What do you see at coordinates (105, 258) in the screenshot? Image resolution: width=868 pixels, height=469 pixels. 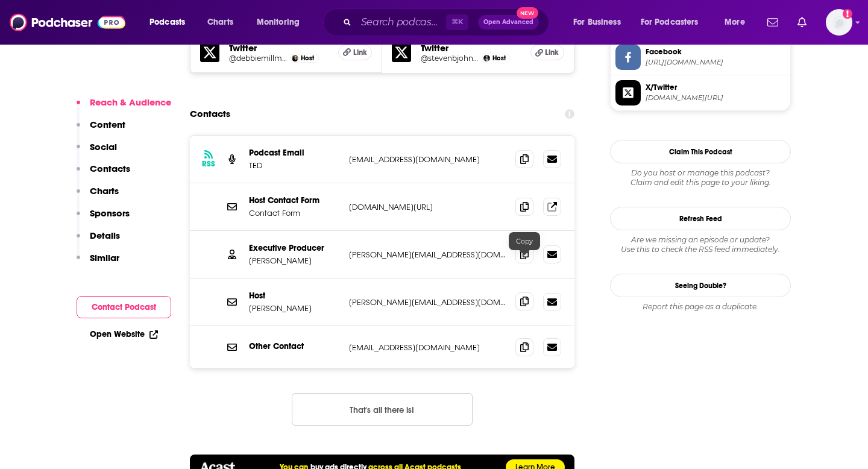 I see `p: Similar` at bounding box center [105, 258].